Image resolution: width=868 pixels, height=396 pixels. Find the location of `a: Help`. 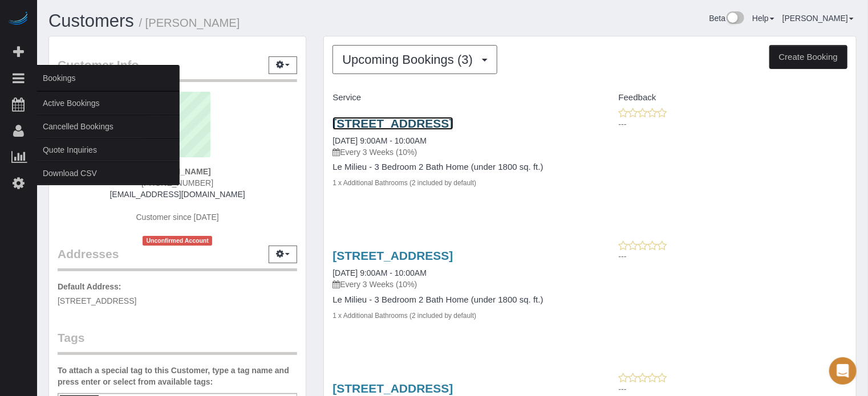

a: Help is located at coordinates (763, 18).